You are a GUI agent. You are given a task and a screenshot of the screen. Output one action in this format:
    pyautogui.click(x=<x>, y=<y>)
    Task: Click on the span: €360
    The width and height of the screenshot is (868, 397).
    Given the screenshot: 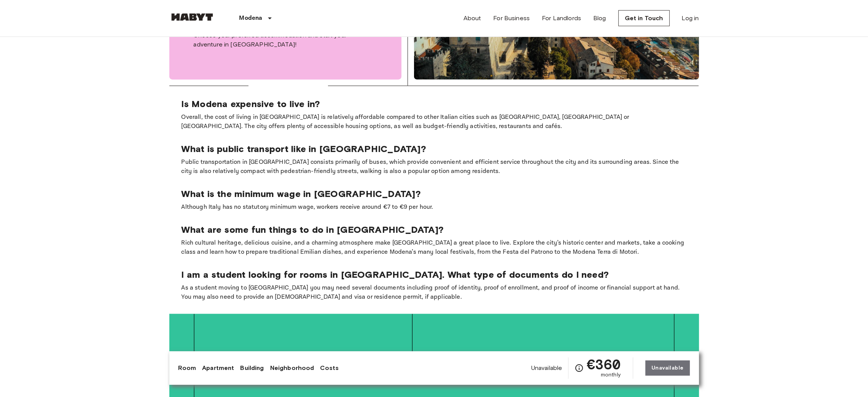 What is the action you would take?
    pyautogui.click(x=604, y=364)
    